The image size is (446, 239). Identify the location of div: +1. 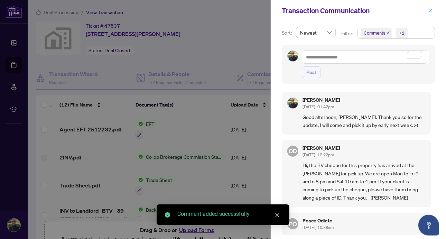
(402, 33).